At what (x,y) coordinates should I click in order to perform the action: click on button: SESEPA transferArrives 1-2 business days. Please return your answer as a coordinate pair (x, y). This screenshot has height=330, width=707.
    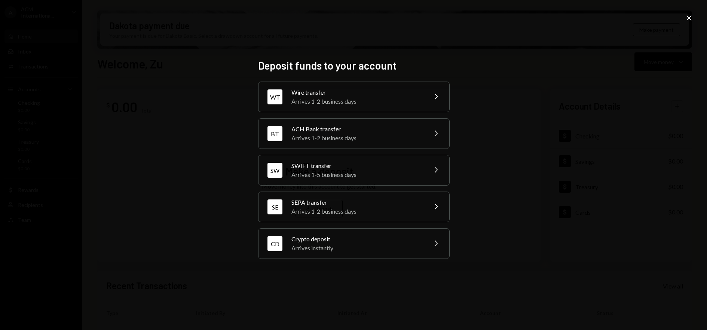
    Looking at the image, I should click on (354, 207).